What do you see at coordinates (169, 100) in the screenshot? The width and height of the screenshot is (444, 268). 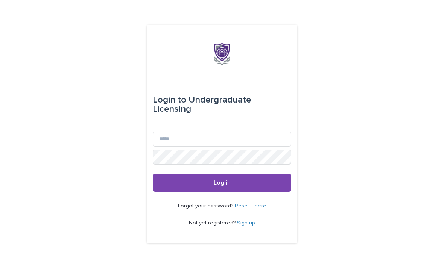 I see `span: Login to` at bounding box center [169, 100].